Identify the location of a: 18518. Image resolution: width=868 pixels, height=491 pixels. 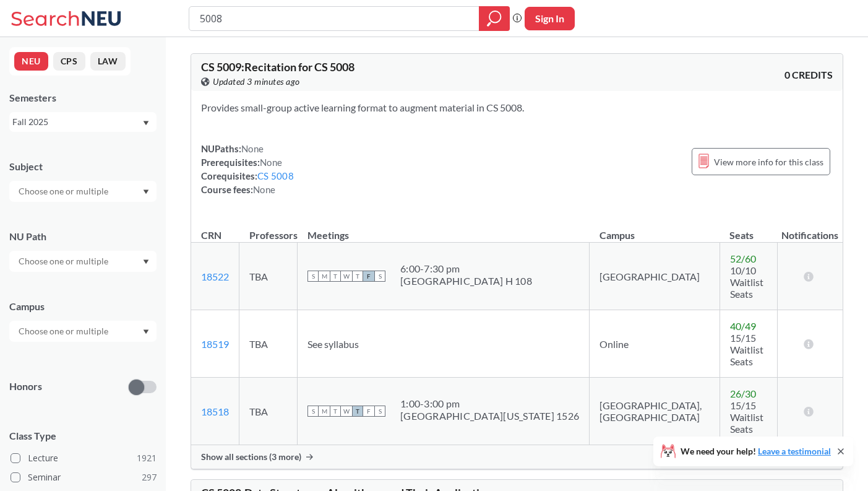
(215, 411).